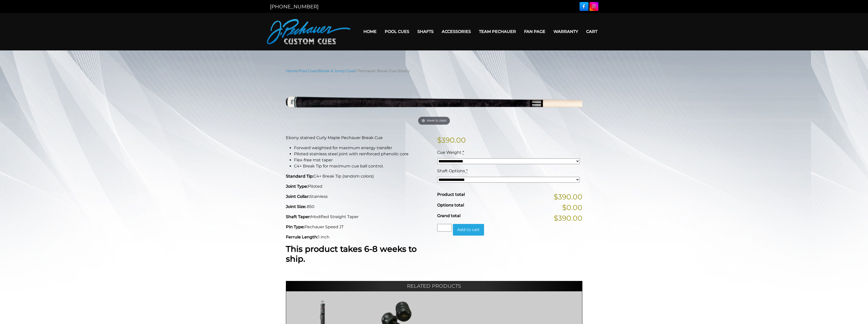 Image resolution: width=868 pixels, height=324 pixels. What do you see at coordinates (298, 217) in the screenshot?
I see `strong: Shaft Taper:` at bounding box center [298, 217].